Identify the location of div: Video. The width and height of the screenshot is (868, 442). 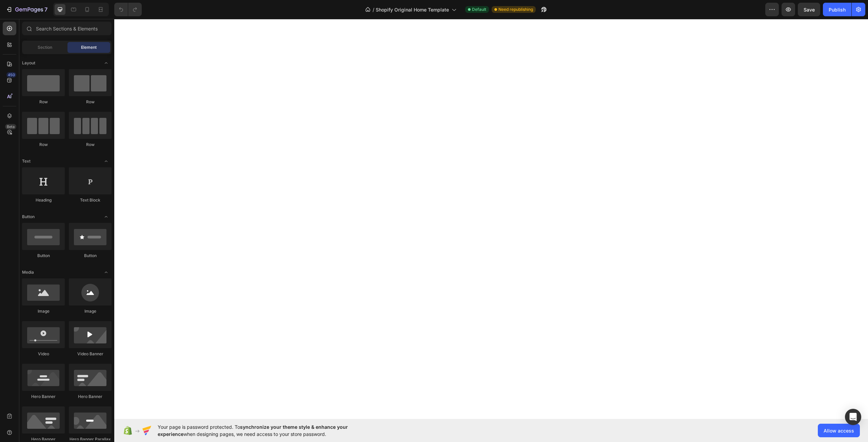
(44, 354).